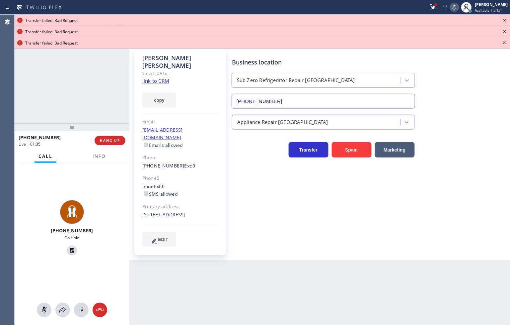 The height and width of the screenshot is (325, 510). What do you see at coordinates (99, 156) in the screenshot?
I see `button: Info` at bounding box center [99, 156].